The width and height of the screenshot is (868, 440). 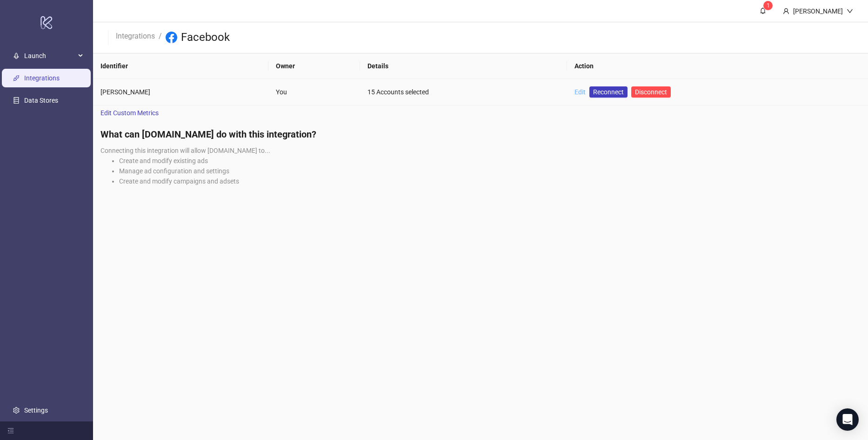 I want to click on h3: Facebook, so click(x=205, y=38).